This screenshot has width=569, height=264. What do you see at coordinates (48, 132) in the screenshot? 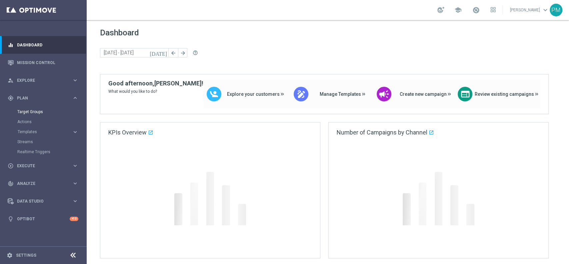
I see `button: Templates keyboard_arrow_right` at bounding box center [48, 132].